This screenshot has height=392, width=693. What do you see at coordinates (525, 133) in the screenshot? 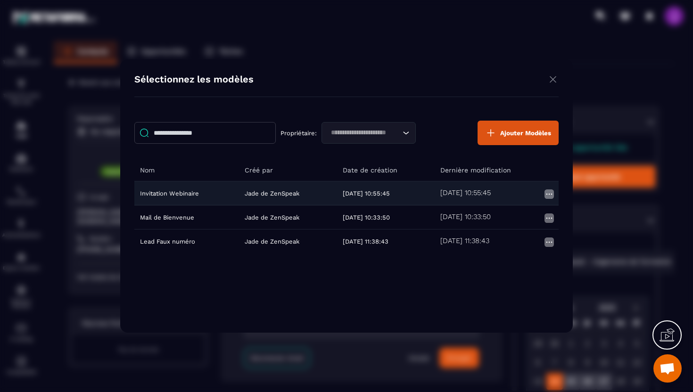
I see `span: Ajouter Modèles` at bounding box center [525, 133].